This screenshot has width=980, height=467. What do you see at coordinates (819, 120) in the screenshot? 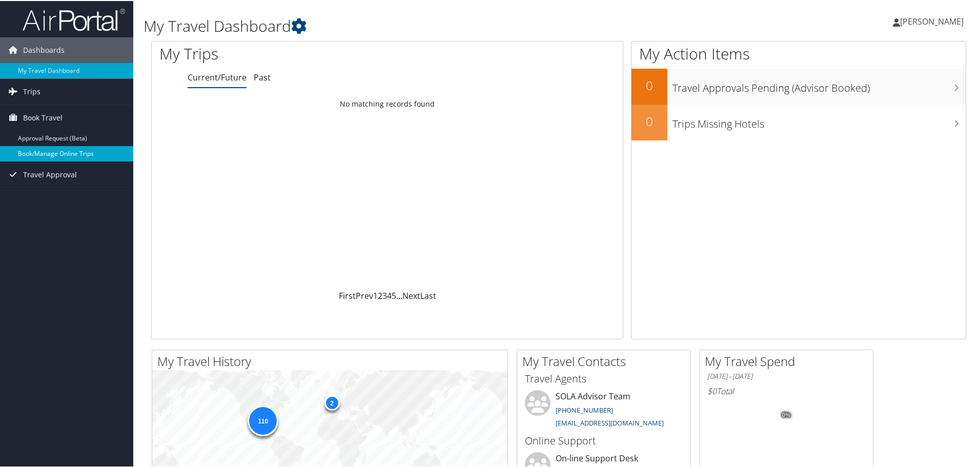
I see `h3: Trips Missing Hotels` at bounding box center [819, 120].